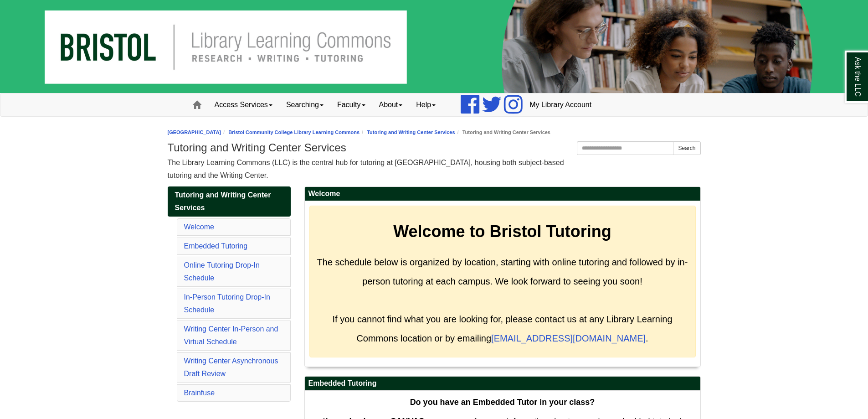 The height and width of the screenshot is (419, 868). Describe the element at coordinates (294, 132) in the screenshot. I see `a: Bristol Community College Library Learning Commons` at that location.